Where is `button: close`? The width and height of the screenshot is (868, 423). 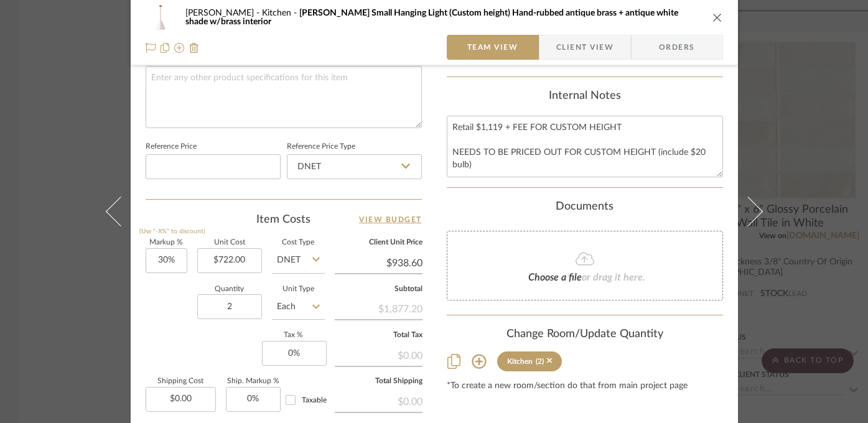
button: close is located at coordinates (717, 17).